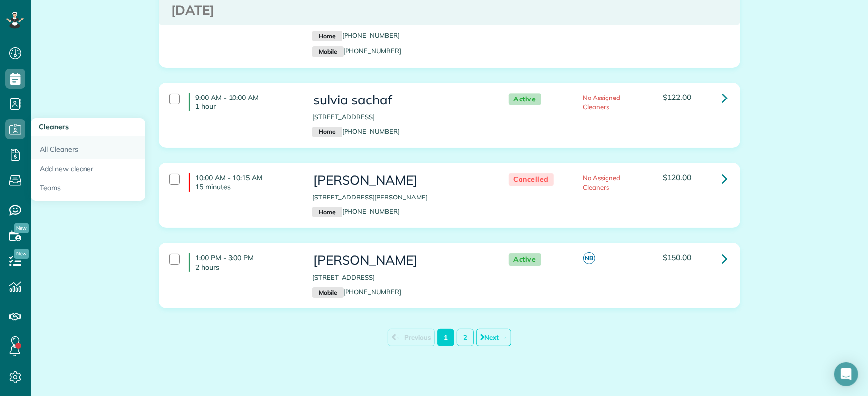 This screenshot has width=868, height=396. I want to click on span: $150.00, so click(677, 257).